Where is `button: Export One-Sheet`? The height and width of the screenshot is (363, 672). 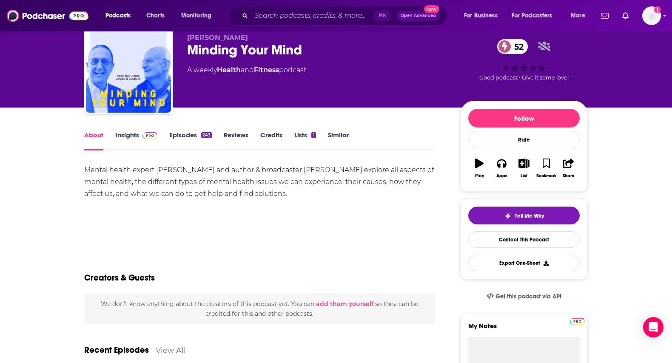
button: Export One-Sheet is located at coordinates (524, 263).